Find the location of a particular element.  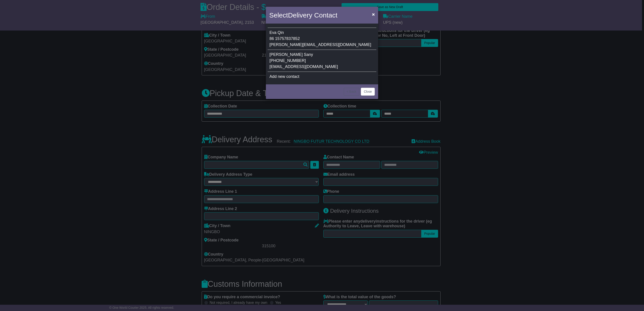

span: 86 15757837852 is located at coordinates (285, 39).